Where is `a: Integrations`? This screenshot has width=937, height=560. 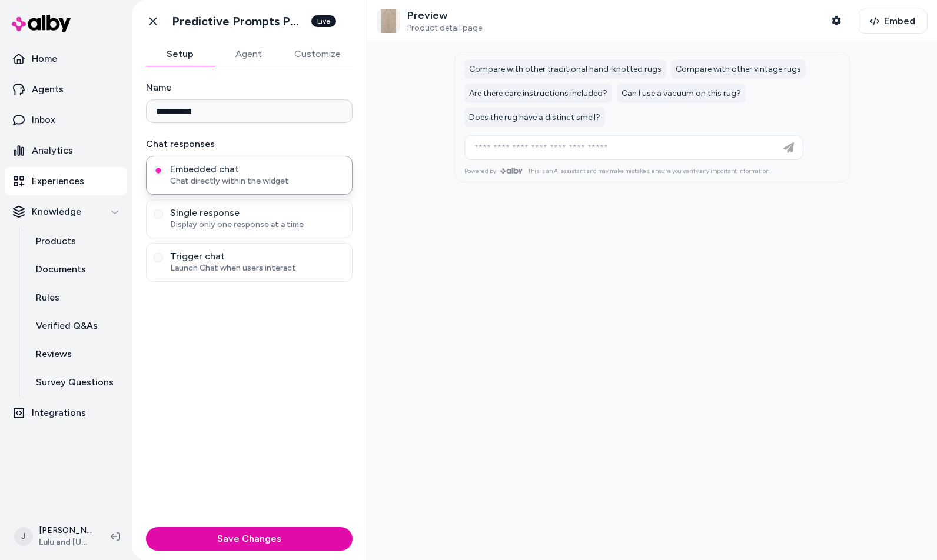
a: Integrations is located at coordinates (66, 413).